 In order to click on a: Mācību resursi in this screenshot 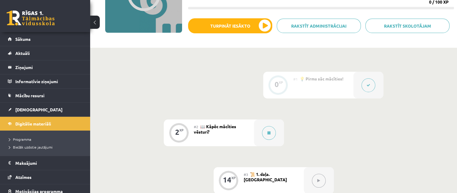, I will do `click(45, 96)`.